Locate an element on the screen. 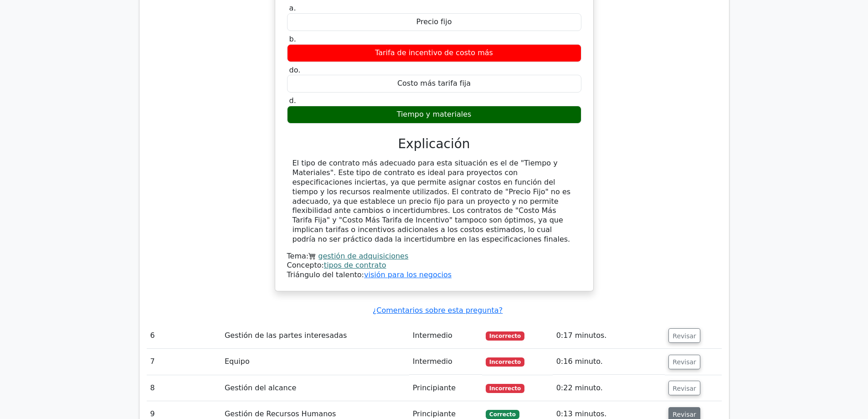 The image size is (868, 419). font: gestión de adquisiciones is located at coordinates (363, 256).